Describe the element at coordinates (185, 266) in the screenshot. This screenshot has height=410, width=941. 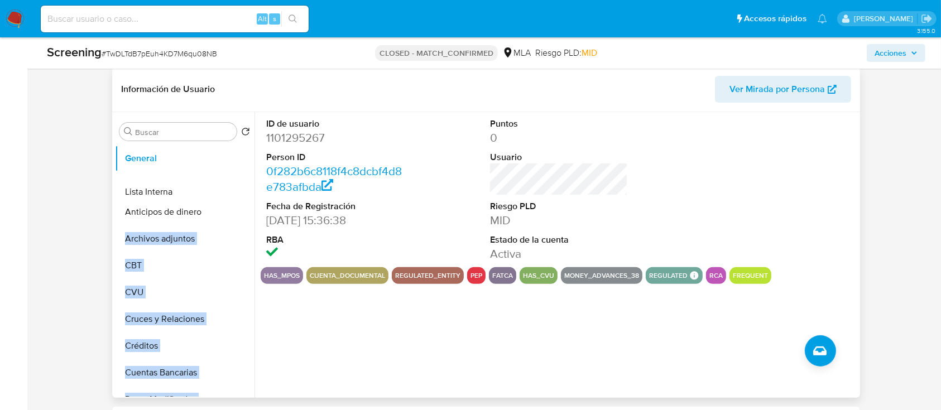
I see `button: CBT` at that location.